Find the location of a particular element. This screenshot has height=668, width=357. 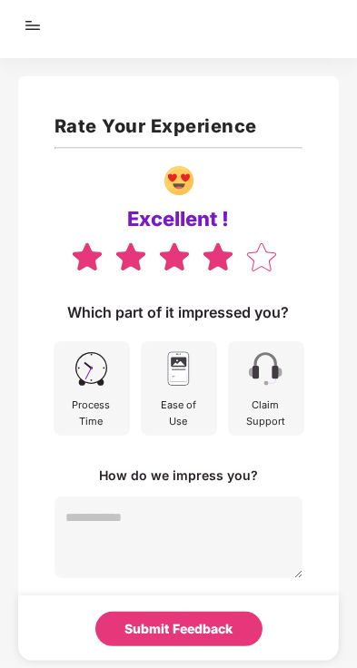

div: Claim Support is located at coordinates (266, 413).